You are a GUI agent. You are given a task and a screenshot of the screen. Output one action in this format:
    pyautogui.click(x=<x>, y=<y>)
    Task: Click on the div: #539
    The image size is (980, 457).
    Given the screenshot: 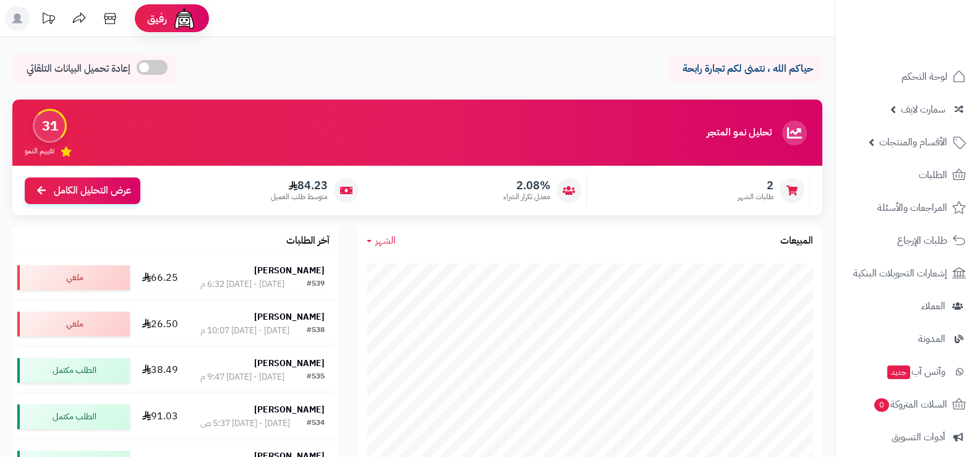 What is the action you would take?
    pyautogui.click(x=315, y=285)
    